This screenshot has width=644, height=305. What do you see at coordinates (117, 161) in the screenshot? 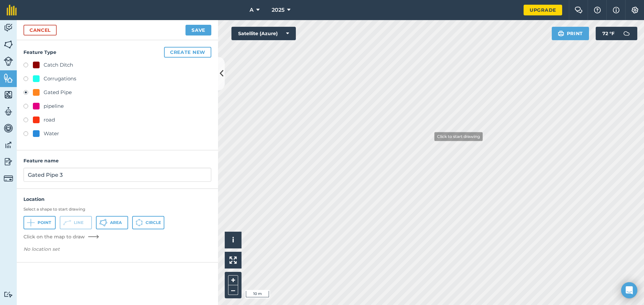
I see `h4: Feature name` at bounding box center [117, 161].